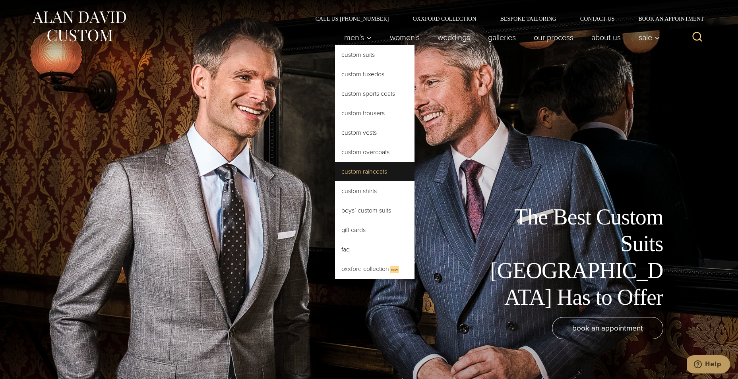  What do you see at coordinates (667, 19) in the screenshot?
I see `a: Book an Appointment` at bounding box center [667, 19].